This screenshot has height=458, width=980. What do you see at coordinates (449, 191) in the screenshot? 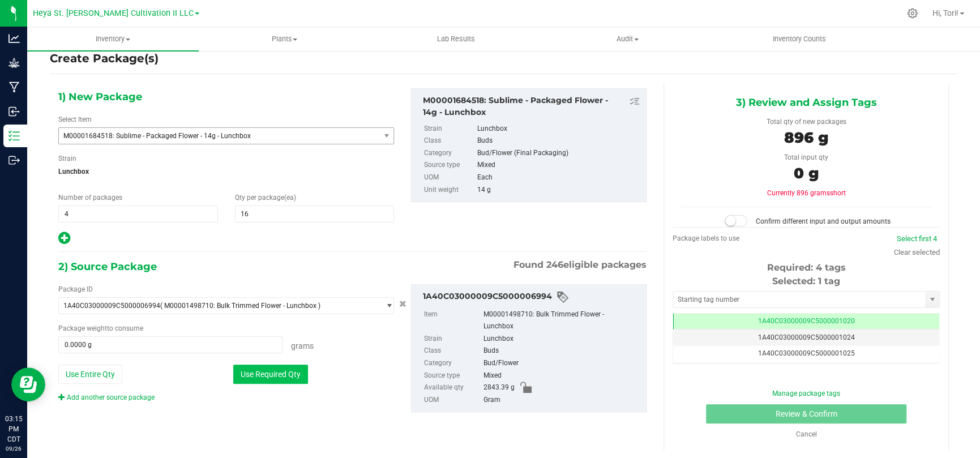
I see `label: Unit weight` at bounding box center [449, 191].